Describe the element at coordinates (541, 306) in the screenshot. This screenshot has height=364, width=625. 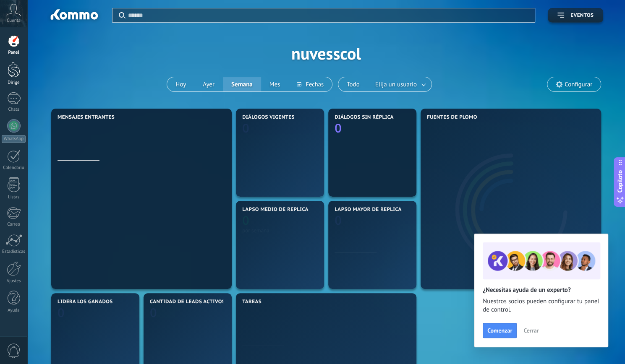
I see `span: Nuestros socios pueden configurar tu panel de control.` at that location.